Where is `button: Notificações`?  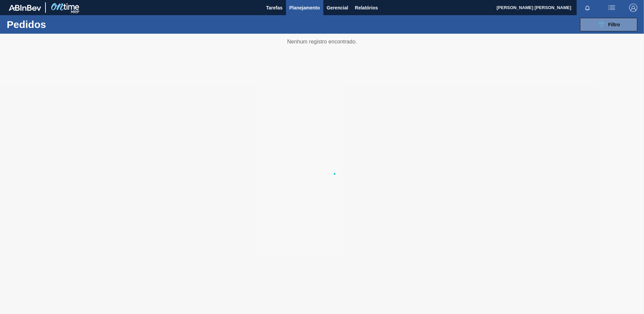
button: Notificações is located at coordinates (587, 8).